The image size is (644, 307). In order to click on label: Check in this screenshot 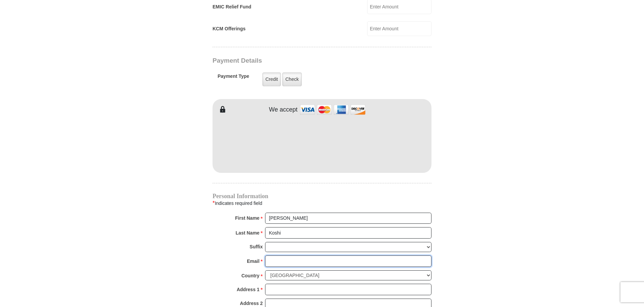, I will do `click(292, 79)`.